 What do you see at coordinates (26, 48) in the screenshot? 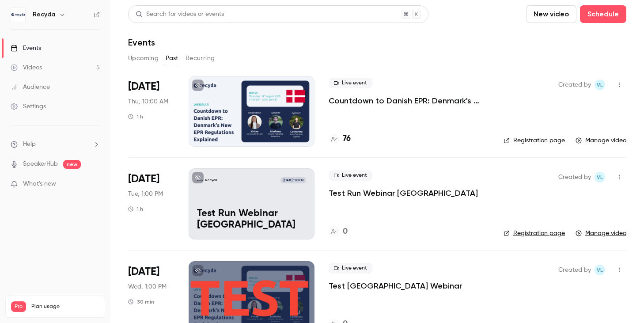
I see `div: Events` at bounding box center [26, 48].